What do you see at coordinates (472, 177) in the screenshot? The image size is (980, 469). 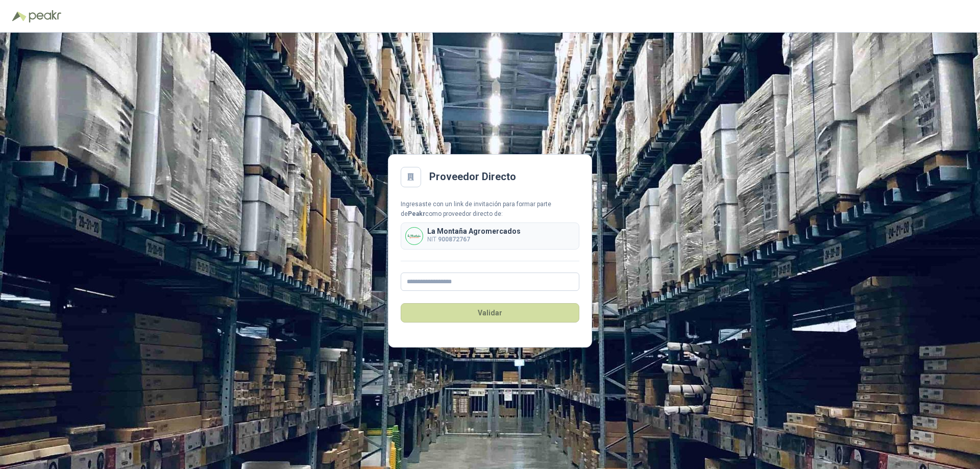 I see `h2: Proveedor Directo` at bounding box center [472, 177].